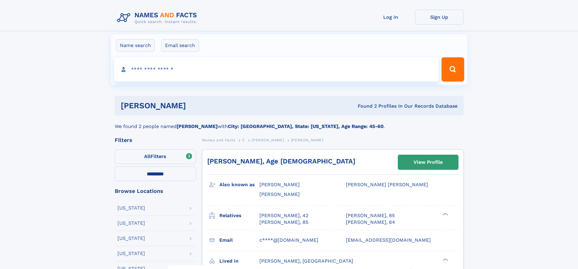 The image size is (578, 269). Describe the element at coordinates (276, 70) in the screenshot. I see `input: search input` at that location.